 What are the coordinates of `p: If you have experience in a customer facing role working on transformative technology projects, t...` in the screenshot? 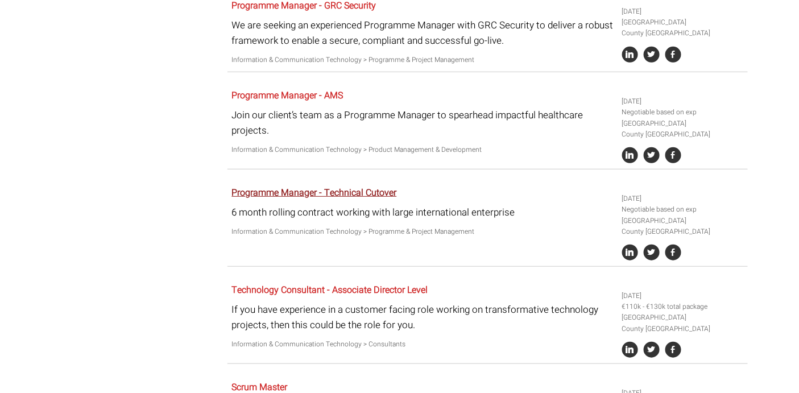 It's located at (423, 317).